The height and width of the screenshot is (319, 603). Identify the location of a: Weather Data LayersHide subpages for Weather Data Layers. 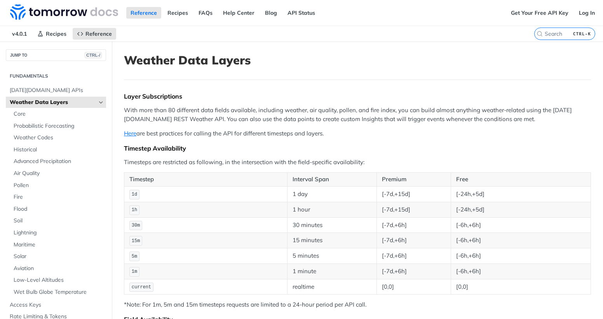
(56, 102).